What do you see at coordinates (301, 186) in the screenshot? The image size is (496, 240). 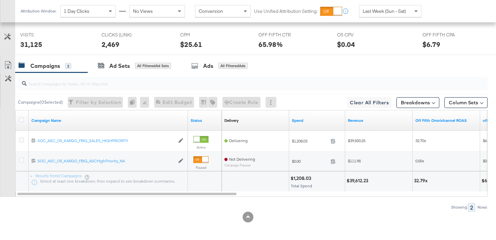 I see `span: Total Spend` at bounding box center [301, 186].